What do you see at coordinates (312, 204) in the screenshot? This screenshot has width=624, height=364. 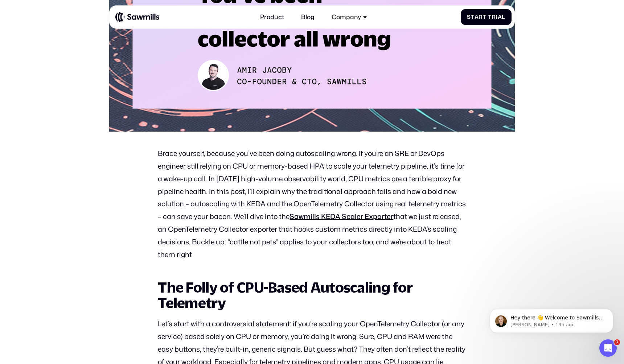 I see `p: Brace yourself, because you’ve been doing autoscaling wrong. If you’re an SRE or DevOps engineer ...` at bounding box center [312, 204].